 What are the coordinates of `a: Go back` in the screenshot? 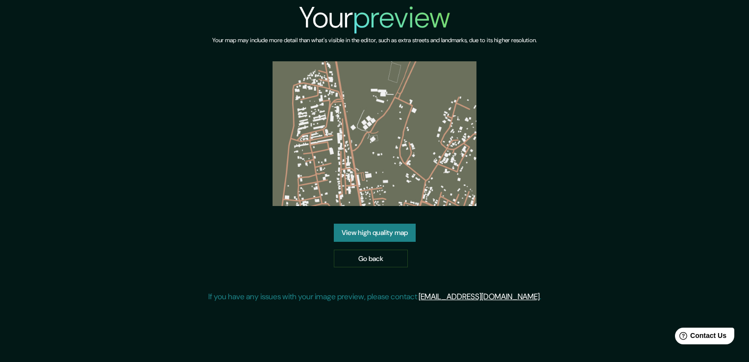 It's located at (370, 258).